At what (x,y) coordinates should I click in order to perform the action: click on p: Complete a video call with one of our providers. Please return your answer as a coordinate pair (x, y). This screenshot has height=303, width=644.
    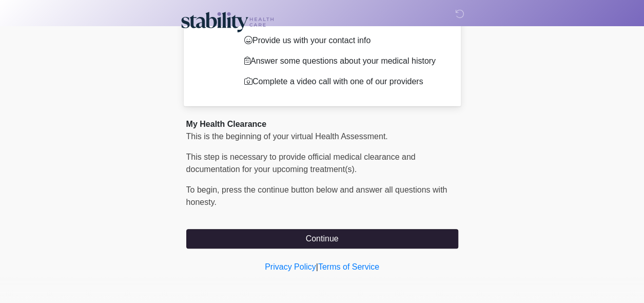
    Looking at the image, I should click on (343, 81).